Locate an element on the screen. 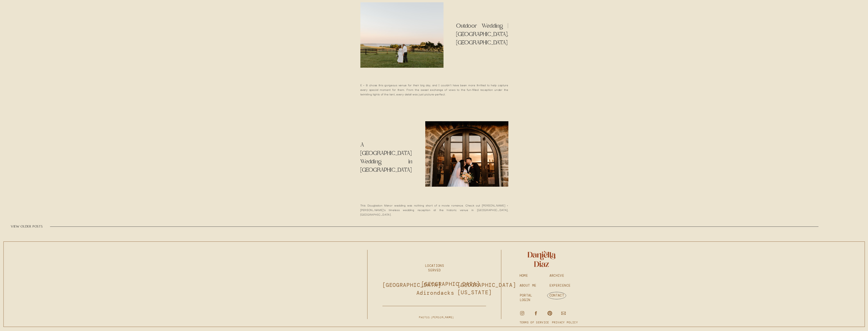 The height and width of the screenshot is (331, 868). a: CONTACT is located at coordinates (563, 295).